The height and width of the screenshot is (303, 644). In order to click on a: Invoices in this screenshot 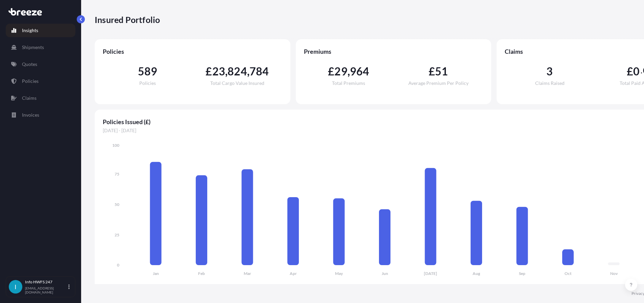, I will do `click(41, 115)`.